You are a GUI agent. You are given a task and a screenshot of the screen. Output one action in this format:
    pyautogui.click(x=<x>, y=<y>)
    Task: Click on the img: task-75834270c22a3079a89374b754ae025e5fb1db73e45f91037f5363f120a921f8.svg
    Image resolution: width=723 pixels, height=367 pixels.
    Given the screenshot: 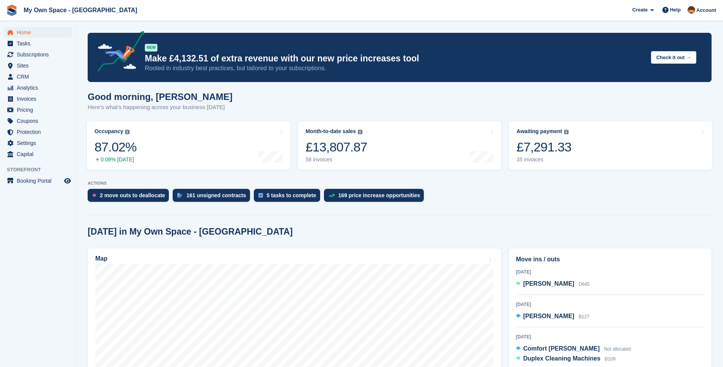 What is the action you would take?
    pyautogui.click(x=261, y=195)
    